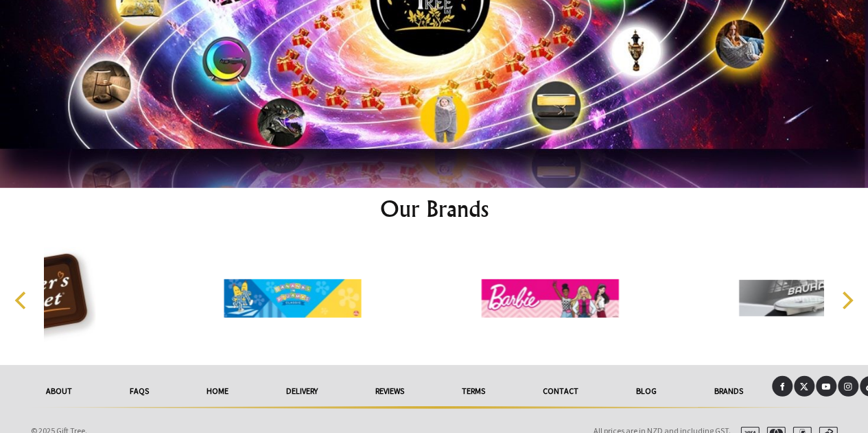  What do you see at coordinates (826, 387) in the screenshot?
I see `a: Youtube` at bounding box center [826, 387].